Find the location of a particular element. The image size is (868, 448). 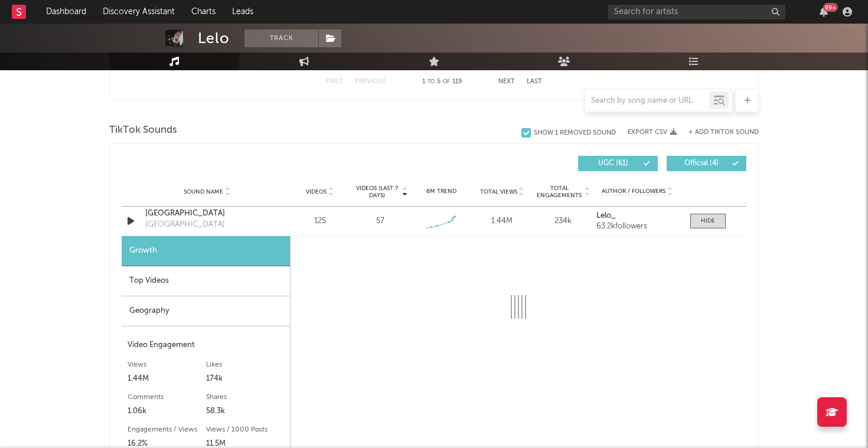

div: Likes is located at coordinates (245, 365).